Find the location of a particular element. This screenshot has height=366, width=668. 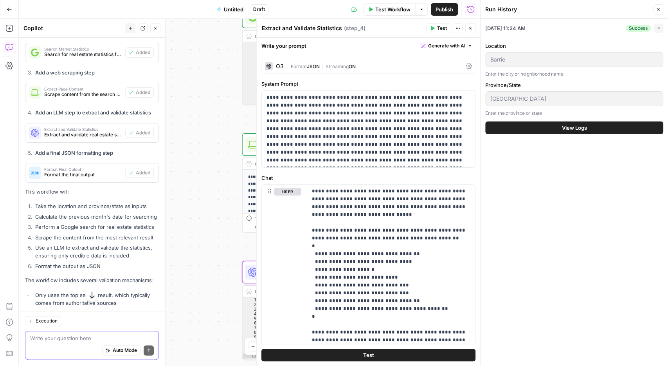

div: Copilot is located at coordinates (73, 28).